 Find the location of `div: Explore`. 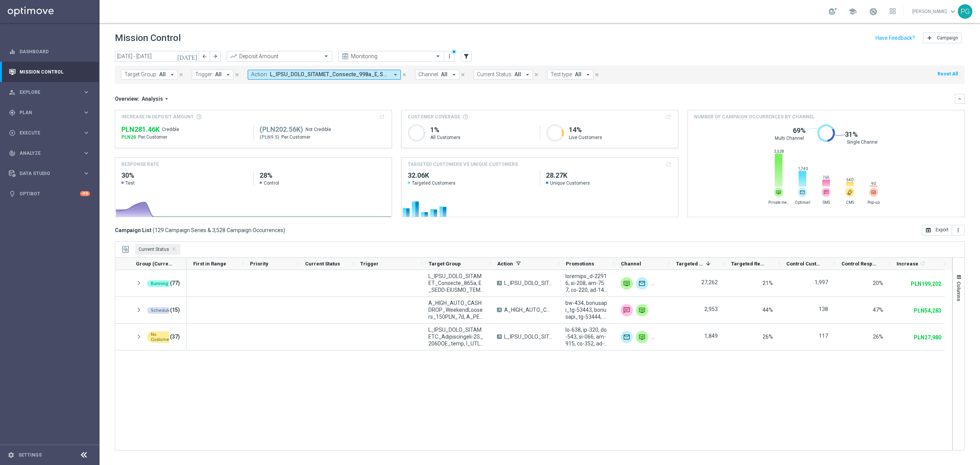

div: Explore is located at coordinates (46, 92).